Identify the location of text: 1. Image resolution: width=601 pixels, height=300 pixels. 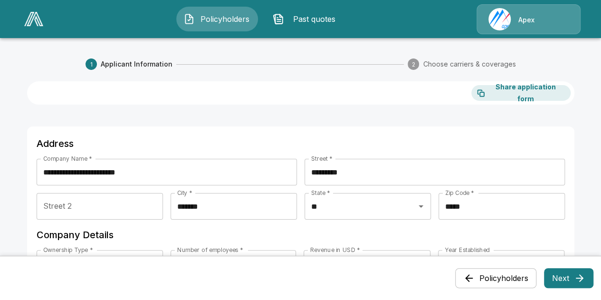
(91, 64).